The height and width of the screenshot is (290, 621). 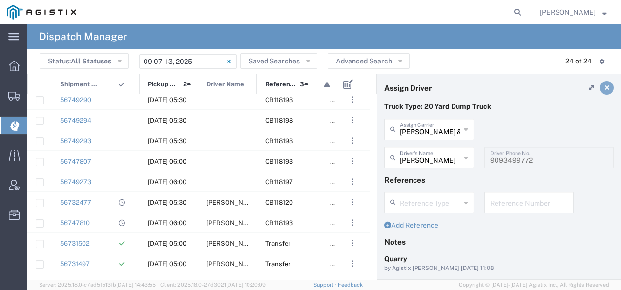 I want to click on div: Quarry, so click(x=499, y=259).